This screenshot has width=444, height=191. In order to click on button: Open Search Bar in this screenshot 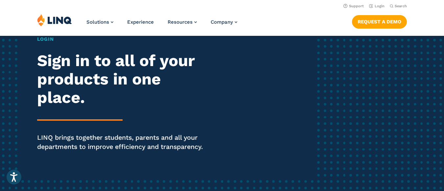, I will do `click(398, 6)`.